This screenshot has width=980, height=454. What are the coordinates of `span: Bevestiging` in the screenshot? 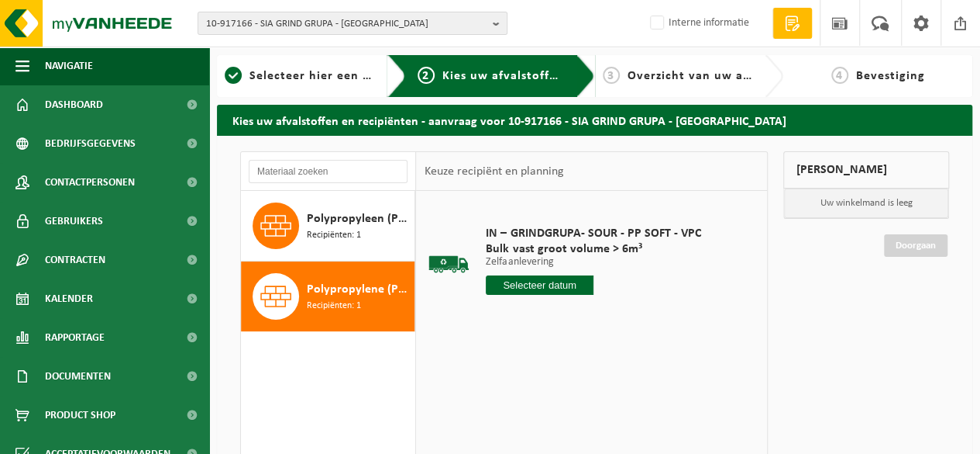 It's located at (890, 76).